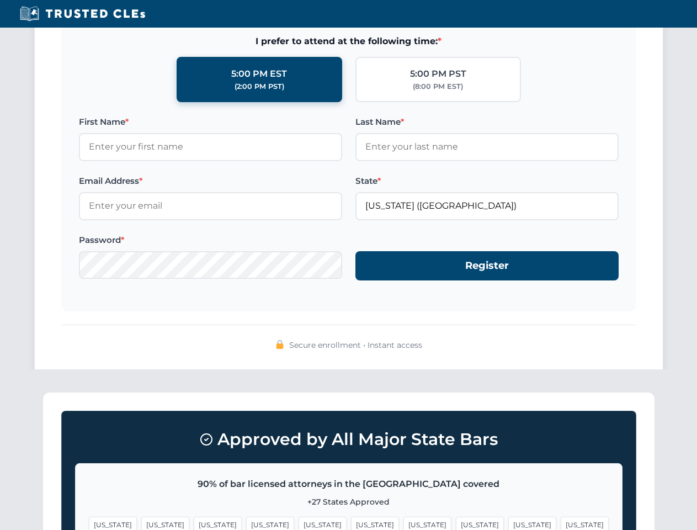  I want to click on label: First Name, so click(210, 122).